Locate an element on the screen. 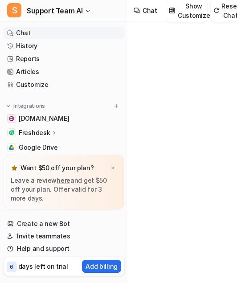 Image resolution: width=237 pixels, height=283 pixels. p: Leave a review and get $50 off your plan. Offer valid for 3 more days. is located at coordinates (64, 189).